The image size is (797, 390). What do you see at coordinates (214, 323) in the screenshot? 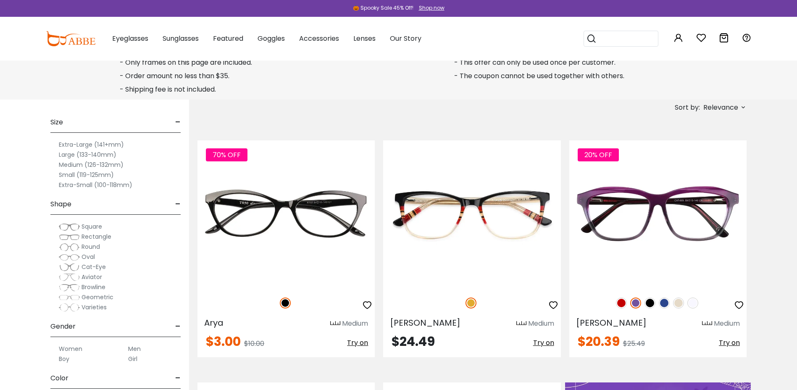
I see `span: Arya` at bounding box center [214, 323].